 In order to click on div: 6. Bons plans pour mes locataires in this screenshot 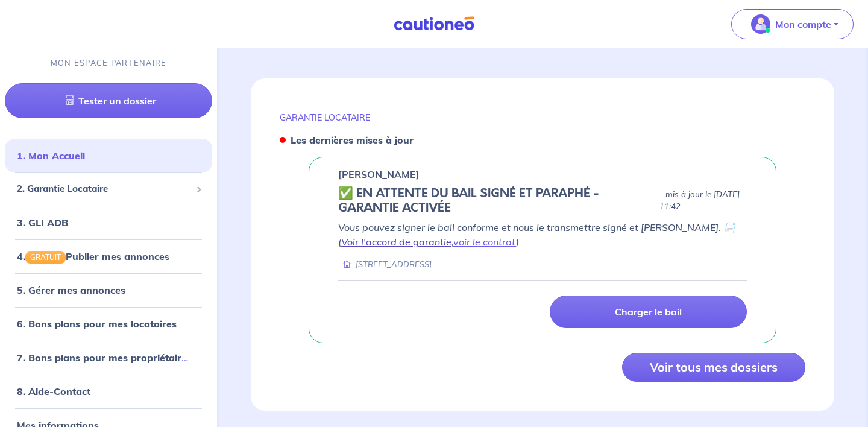, I will do `click(108, 324)`.